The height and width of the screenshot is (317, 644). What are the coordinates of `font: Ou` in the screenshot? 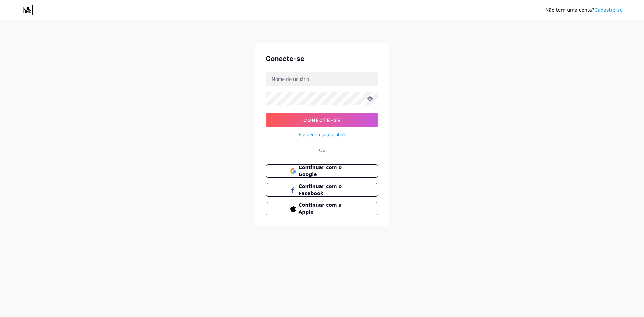 It's located at (322, 150).